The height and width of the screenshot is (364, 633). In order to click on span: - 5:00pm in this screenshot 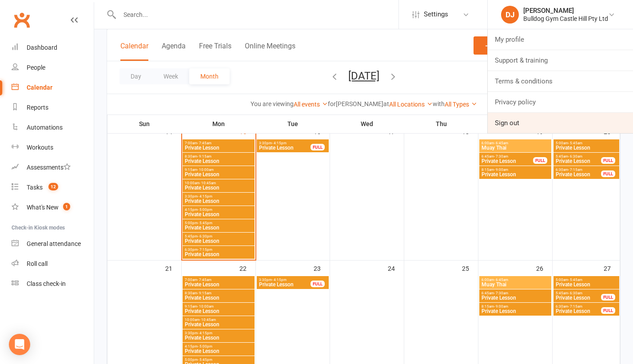, I will do `click(205, 209)`.